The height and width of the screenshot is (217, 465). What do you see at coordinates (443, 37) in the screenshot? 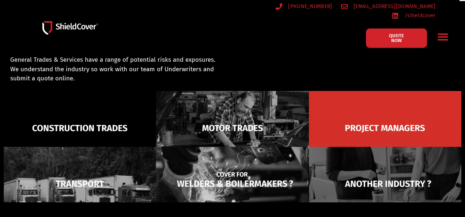
I see `div: Menu Toggle` at bounding box center [443, 37].